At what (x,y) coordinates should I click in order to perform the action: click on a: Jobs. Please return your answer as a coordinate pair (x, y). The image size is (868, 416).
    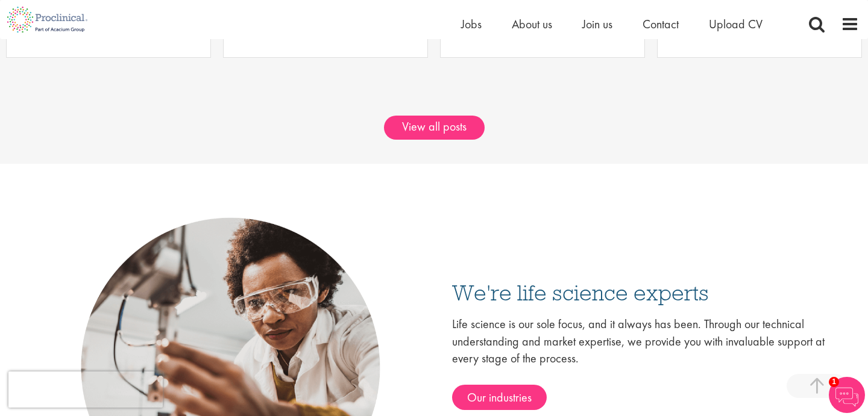
    Looking at the image, I should click on (471, 24).